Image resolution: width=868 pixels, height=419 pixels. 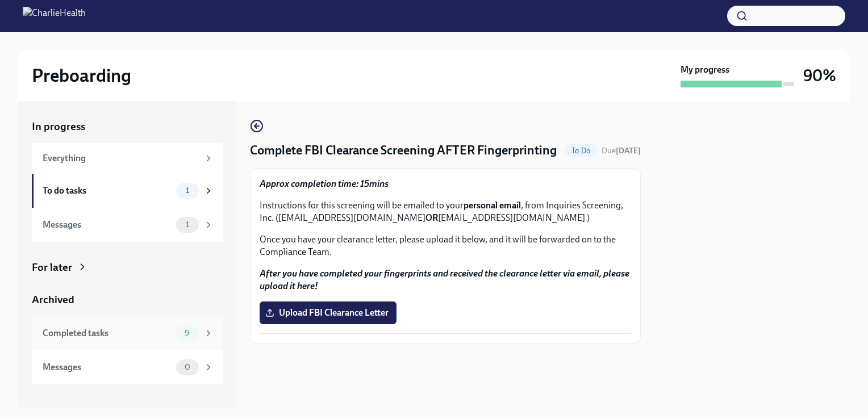 What do you see at coordinates (705, 70) in the screenshot?
I see `strong: My progress` at bounding box center [705, 70].